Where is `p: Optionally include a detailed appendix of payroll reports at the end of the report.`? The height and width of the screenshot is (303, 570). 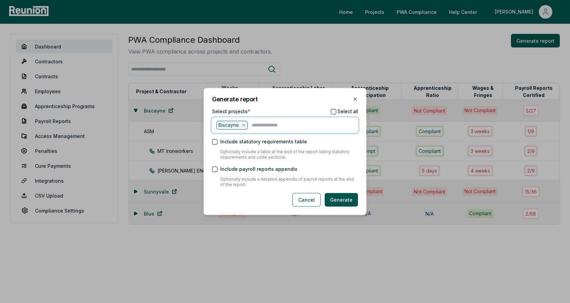
p: Optionally include a detailed appendix of payroll reports at the end of the report. is located at coordinates (289, 182).